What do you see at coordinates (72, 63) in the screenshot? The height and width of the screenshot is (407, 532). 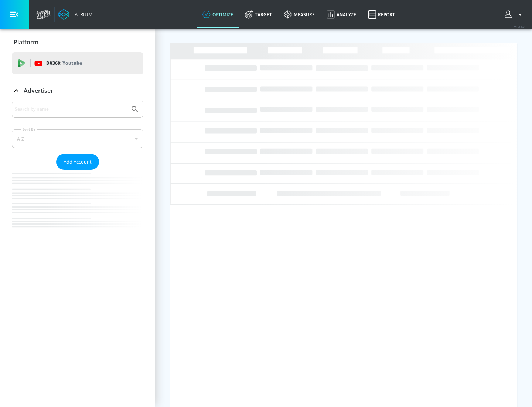 I see `p: Youtube` at bounding box center [72, 63].